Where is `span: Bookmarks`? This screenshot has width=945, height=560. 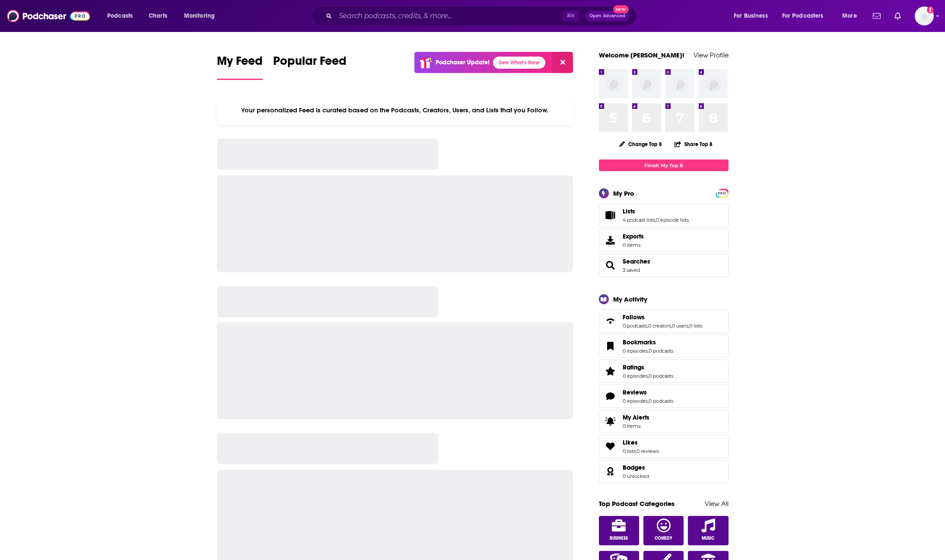 span: Bookmarks is located at coordinates (664, 346).